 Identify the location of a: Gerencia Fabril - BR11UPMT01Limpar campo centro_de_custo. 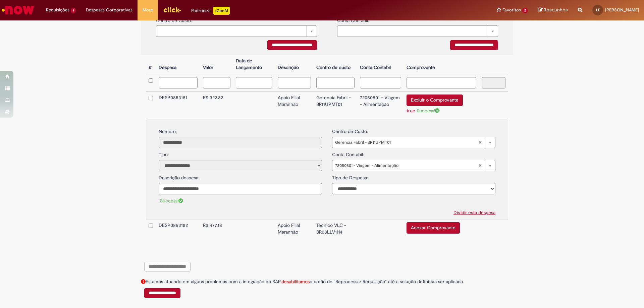
(414, 143).